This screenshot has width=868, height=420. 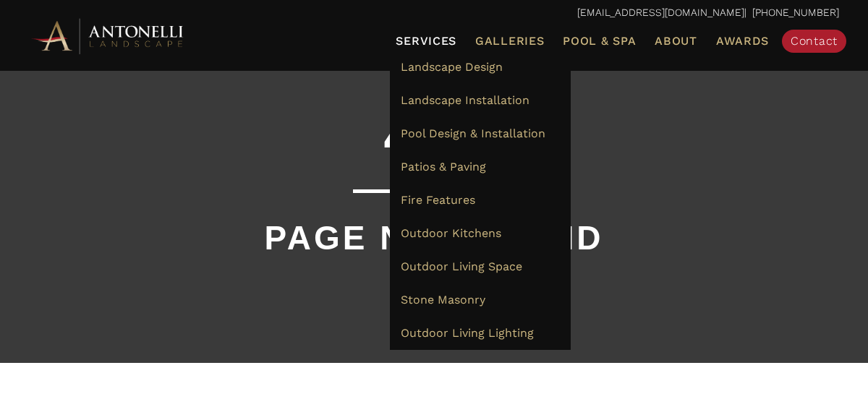 I want to click on a: Pool Design & Installation, so click(x=480, y=134).